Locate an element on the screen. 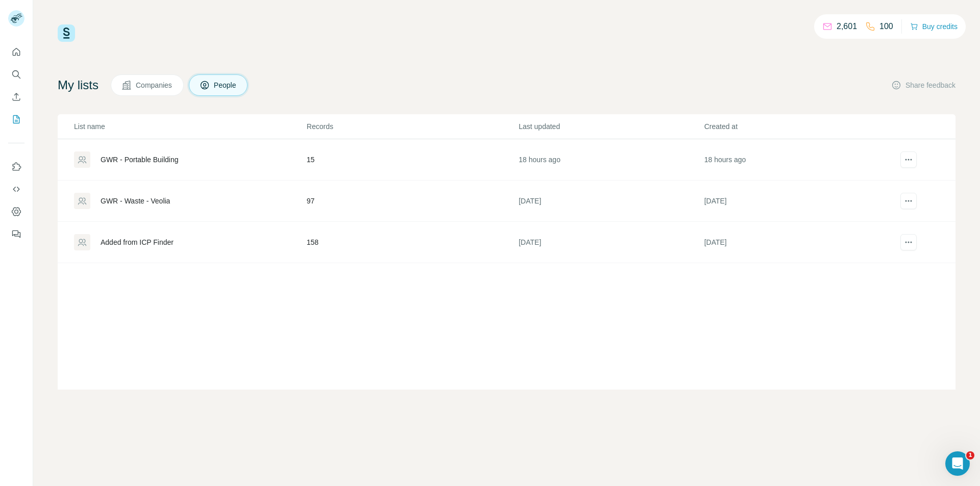  button: Share feedback is located at coordinates (924, 85).